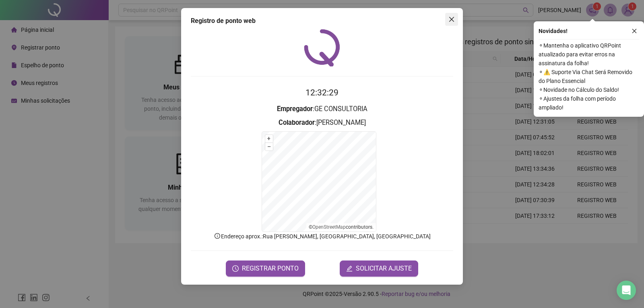 Image resolution: width=644 pixels, height=308 pixels. What do you see at coordinates (322, 109) in the screenshot?
I see `h3: : GE CONSULTORIA` at bounding box center [322, 109].